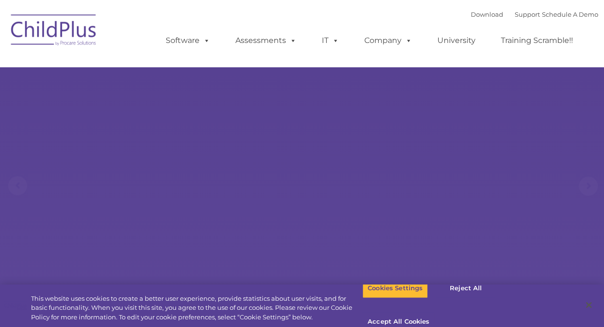 This screenshot has width=604, height=327. What do you see at coordinates (588, 305) in the screenshot?
I see `button: Close` at bounding box center [588, 305].